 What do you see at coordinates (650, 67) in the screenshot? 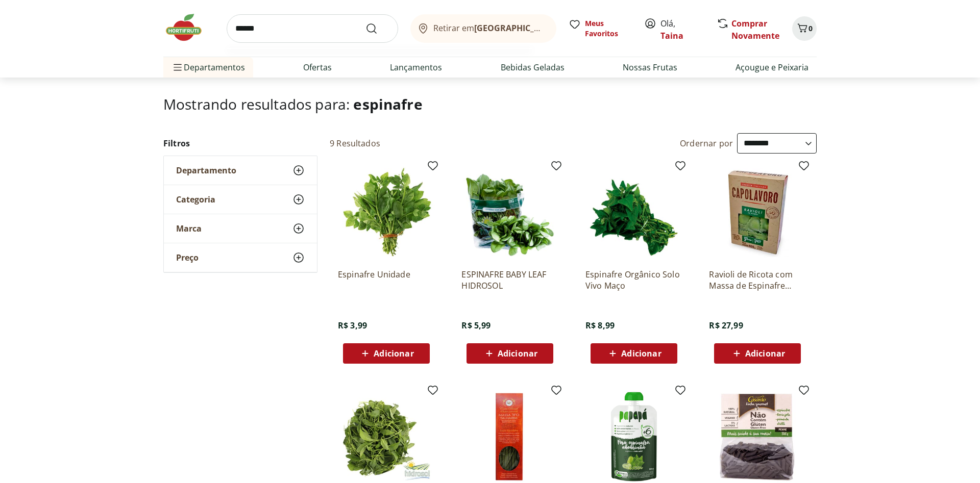
I see `a: Nossas Frutas` at bounding box center [650, 67].